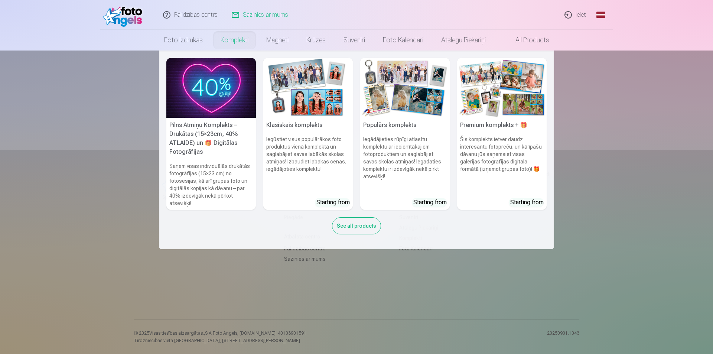 This screenshot has height=354, width=713. Describe the element at coordinates (308, 88) in the screenshot. I see `img: Klasiskais komplekts` at that location.